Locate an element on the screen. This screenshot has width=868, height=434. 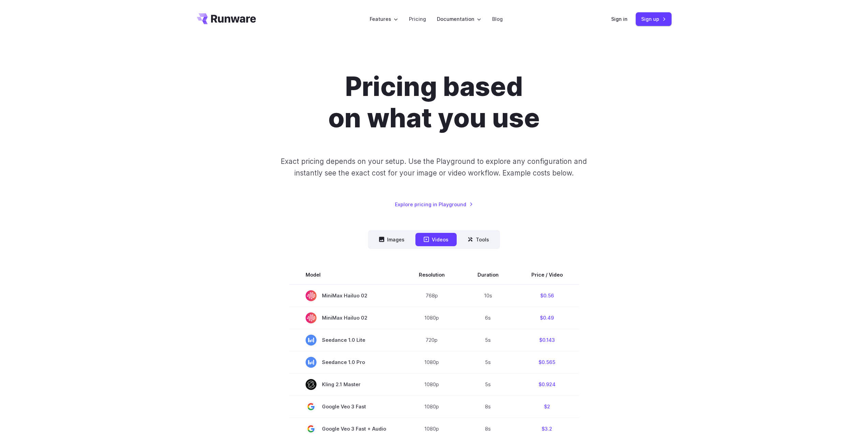
span: Google Veo 3 Fast is located at coordinates (346, 406).